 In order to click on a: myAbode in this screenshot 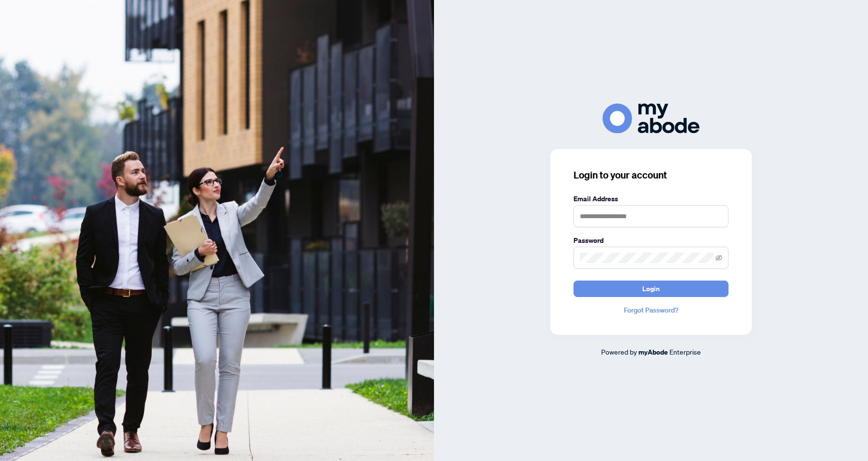, I will do `click(653, 353)`.